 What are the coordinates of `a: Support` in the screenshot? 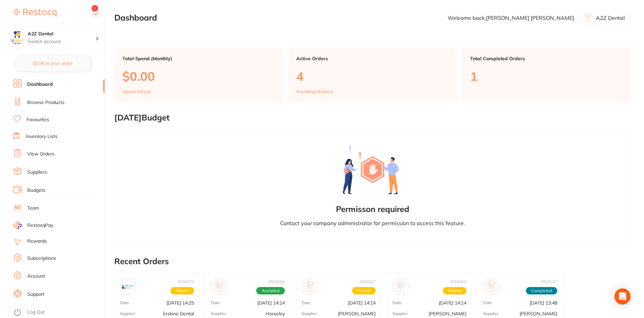 It's located at (36, 295).